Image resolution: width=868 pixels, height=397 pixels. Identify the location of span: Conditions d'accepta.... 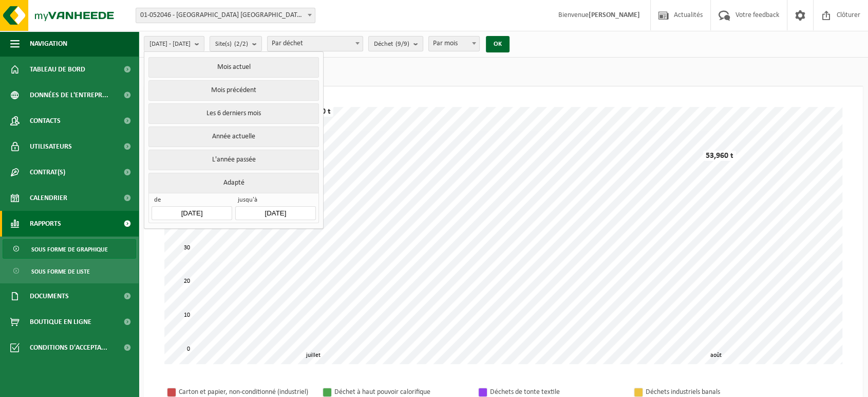
(68, 347).